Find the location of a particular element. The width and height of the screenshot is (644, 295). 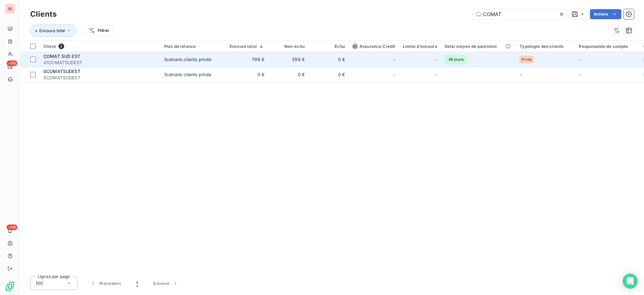

h3: Clients is located at coordinates (44, 14).